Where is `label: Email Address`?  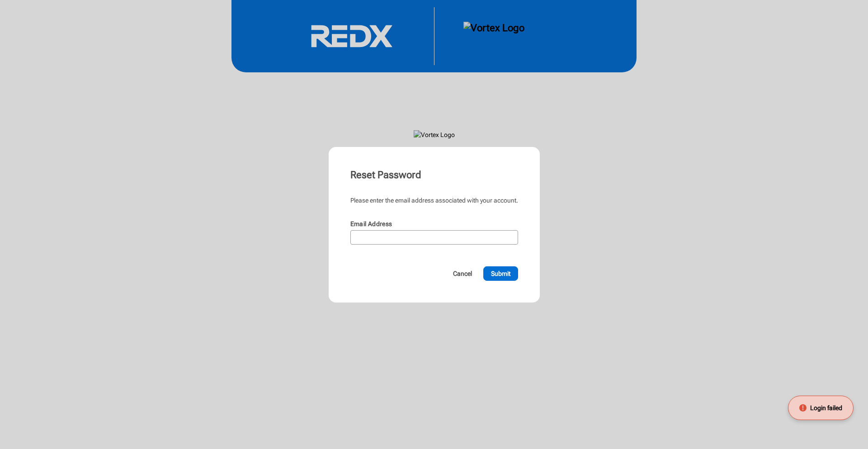
label: Email Address is located at coordinates (371, 224).